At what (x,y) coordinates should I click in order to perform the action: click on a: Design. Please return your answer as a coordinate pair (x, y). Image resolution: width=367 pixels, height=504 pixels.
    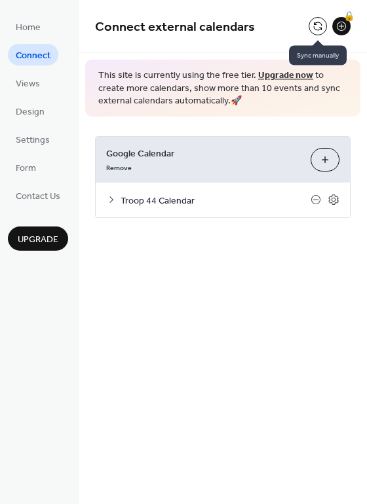
    Looking at the image, I should click on (30, 111).